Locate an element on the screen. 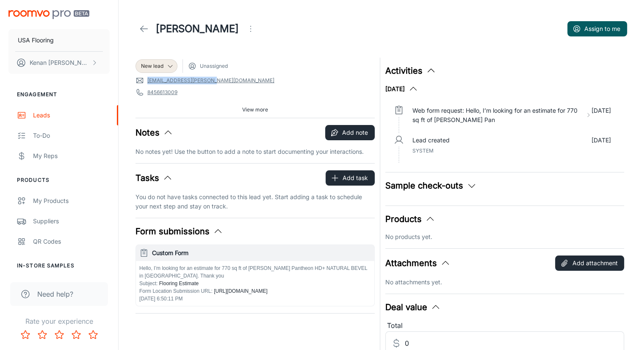 The image size is (644, 350). div: Total is located at coordinates (505, 326).